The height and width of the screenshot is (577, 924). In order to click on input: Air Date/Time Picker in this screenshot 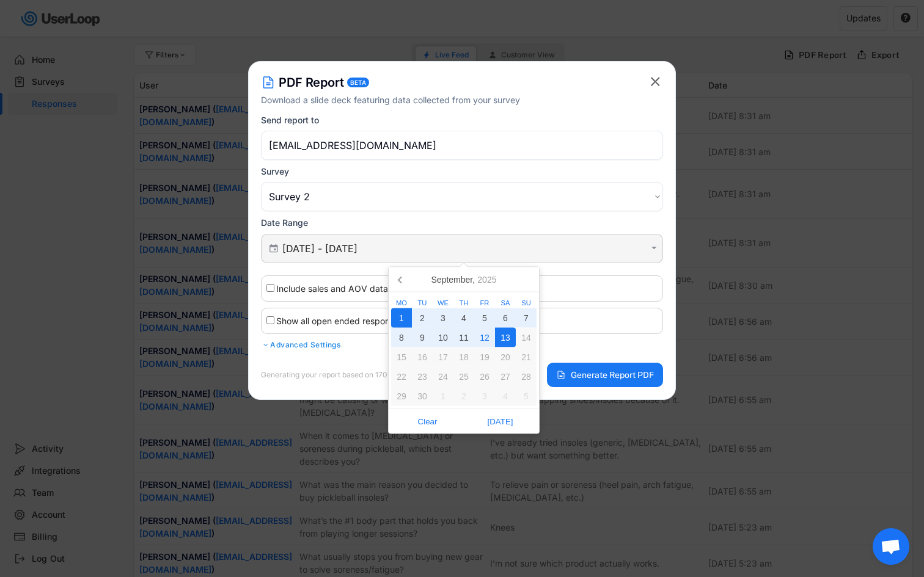, I will do `click(464, 249)`.